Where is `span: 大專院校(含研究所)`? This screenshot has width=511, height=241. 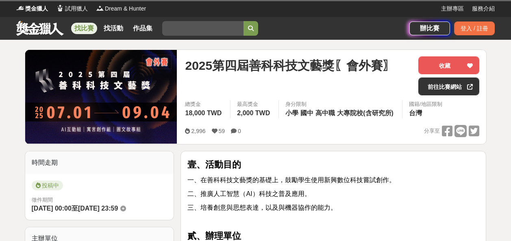 span: 大專院校(含研究所) is located at coordinates (365, 113).